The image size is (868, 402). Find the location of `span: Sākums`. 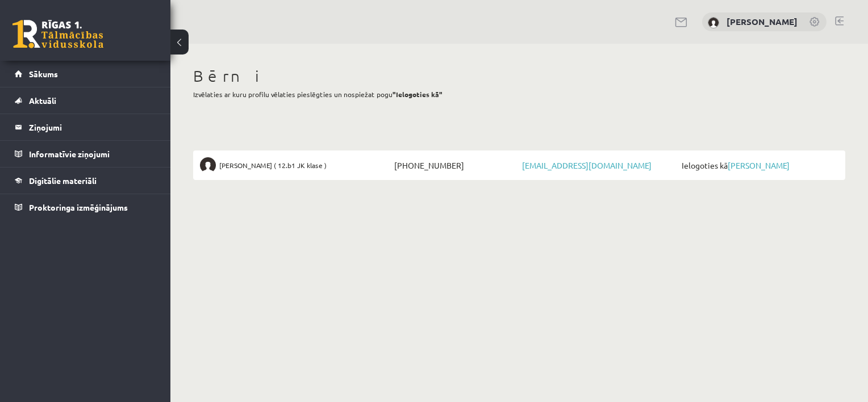

span: Sākums is located at coordinates (43, 74).